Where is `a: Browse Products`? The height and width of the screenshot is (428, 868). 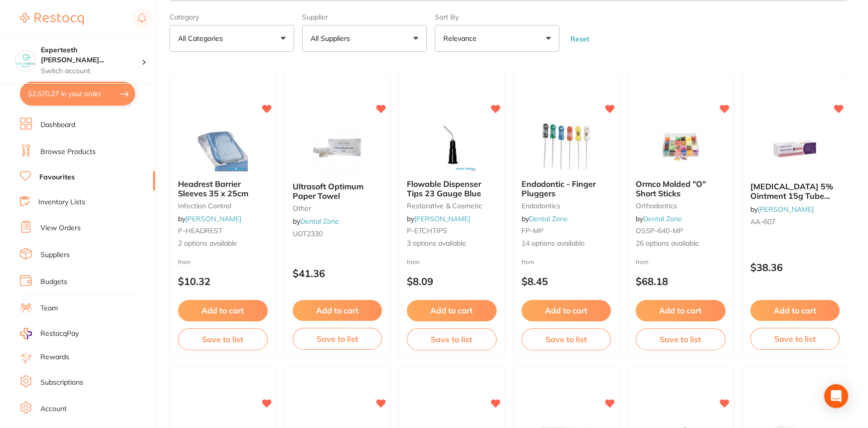
a: Browse Products is located at coordinates (68, 152).